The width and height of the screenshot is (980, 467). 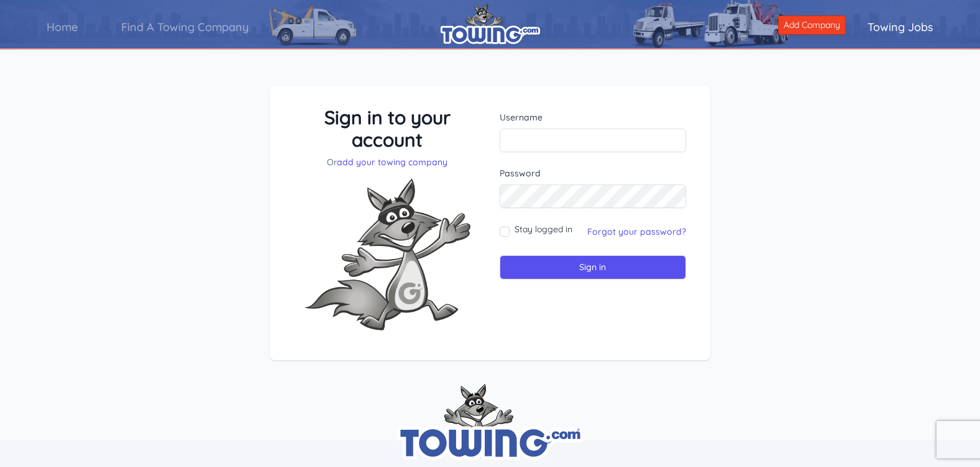 What do you see at coordinates (392, 162) in the screenshot?
I see `a: add your towing company` at bounding box center [392, 162].